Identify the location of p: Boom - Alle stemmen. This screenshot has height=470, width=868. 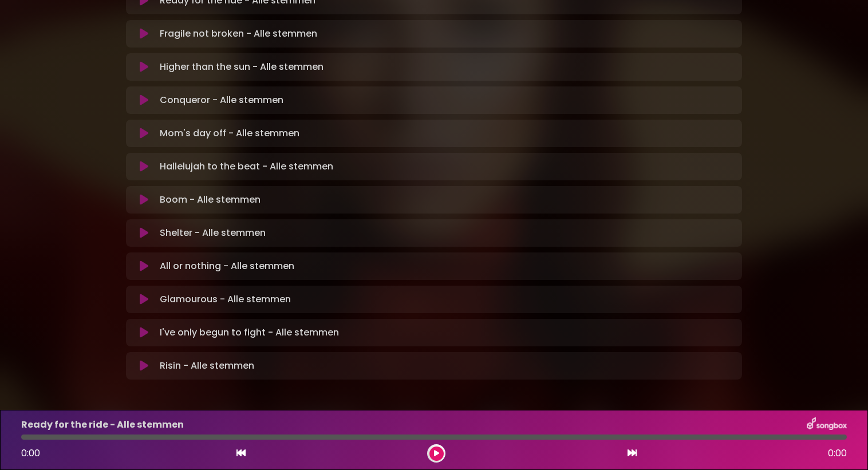
(211, 200).